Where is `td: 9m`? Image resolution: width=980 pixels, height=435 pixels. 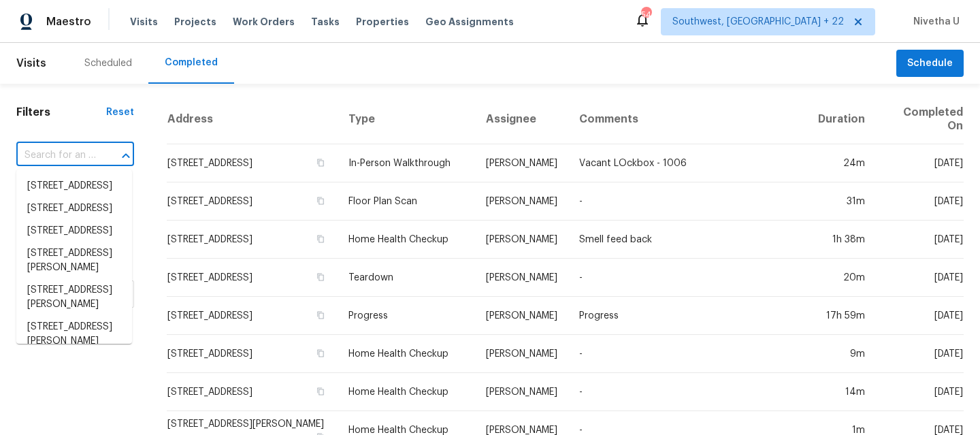
td: 9m is located at coordinates (842, 354).